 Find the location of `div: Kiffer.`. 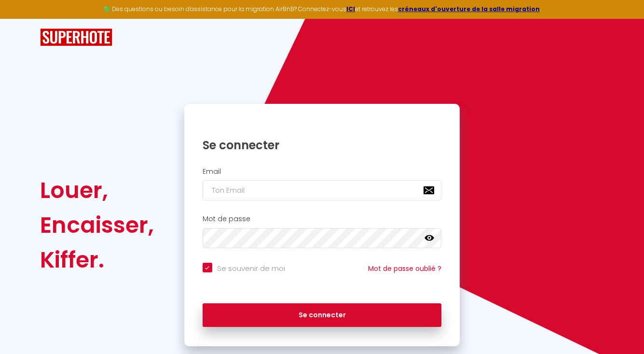

div: Kiffer. is located at coordinates (97, 260).